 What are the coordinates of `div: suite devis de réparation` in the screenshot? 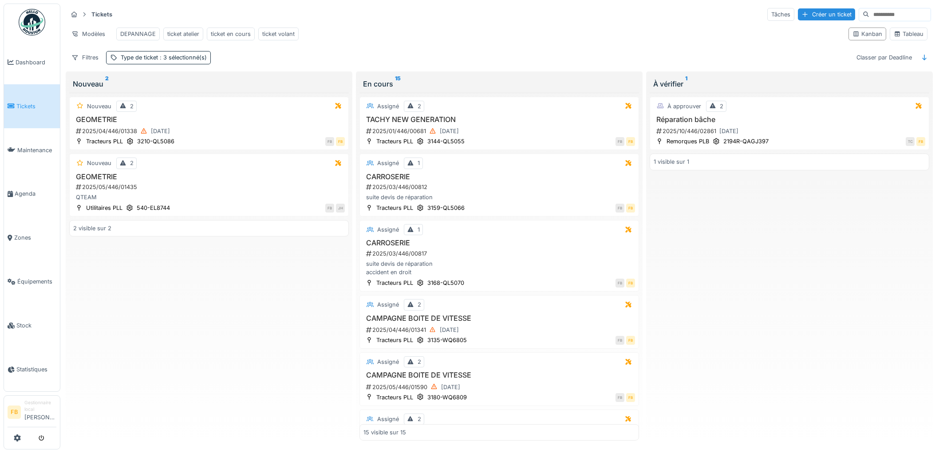 It's located at (499, 197).